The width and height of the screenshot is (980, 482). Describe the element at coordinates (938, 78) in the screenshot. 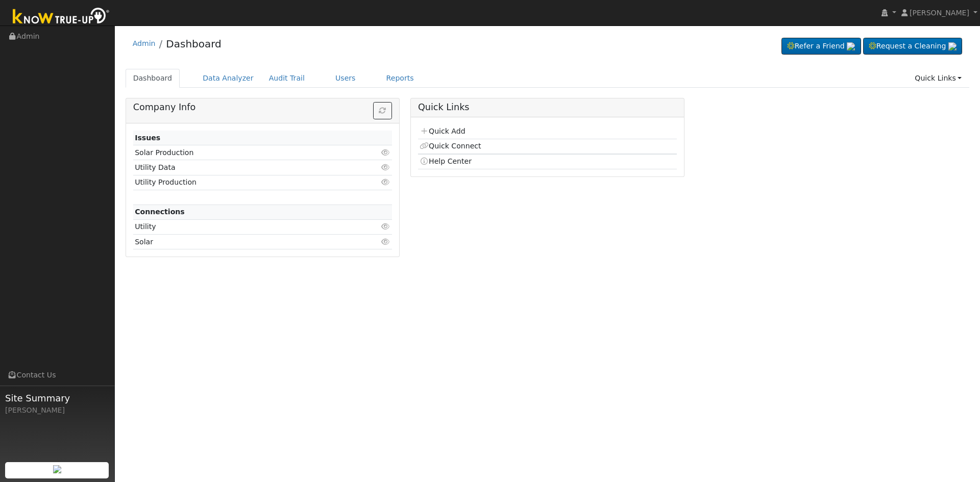

I see `a: Quick Links` at that location.